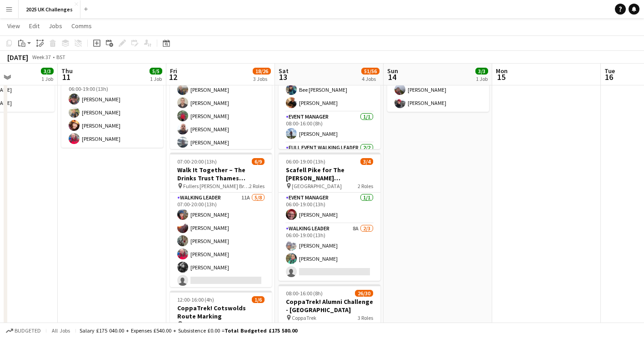 This screenshot has height=338, width=644. Describe the element at coordinates (217, 324) in the screenshot. I see `span: CoppaTrek! Cotswolds Route Marking` at that location.